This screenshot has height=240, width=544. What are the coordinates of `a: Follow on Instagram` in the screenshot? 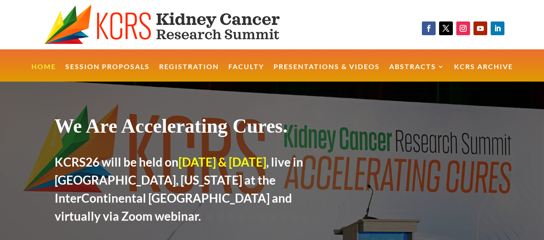 It's located at (463, 28).